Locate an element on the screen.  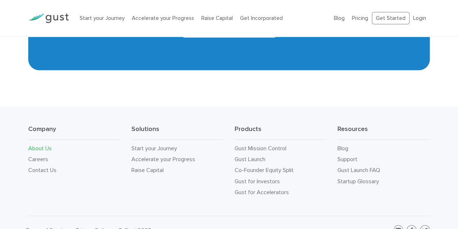
a: Gust Launch is located at coordinates (250, 158).